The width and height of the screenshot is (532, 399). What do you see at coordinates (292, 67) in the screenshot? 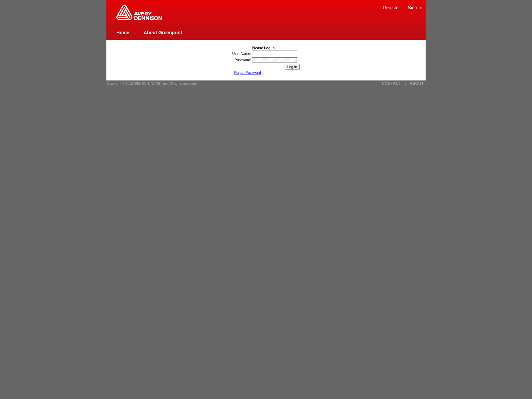
I see `input: Log In` at bounding box center [292, 67].